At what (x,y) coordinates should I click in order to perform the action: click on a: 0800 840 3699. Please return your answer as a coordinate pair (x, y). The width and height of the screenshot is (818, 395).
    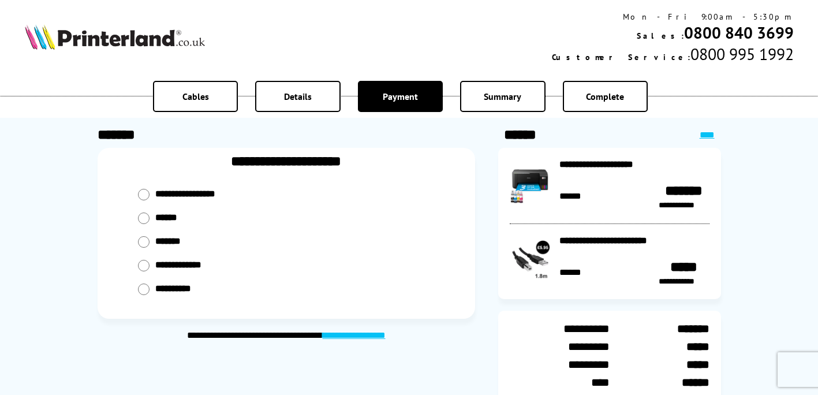
    Looking at the image, I should click on (738, 32).